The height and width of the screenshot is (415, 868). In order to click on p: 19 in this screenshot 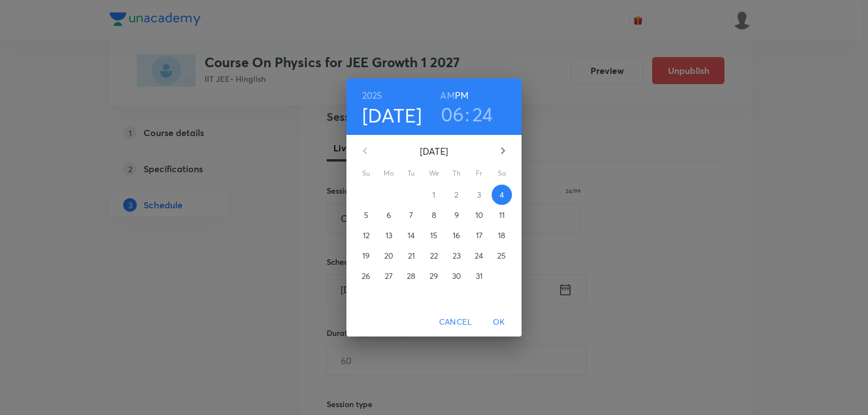, I will do `click(366, 256)`.